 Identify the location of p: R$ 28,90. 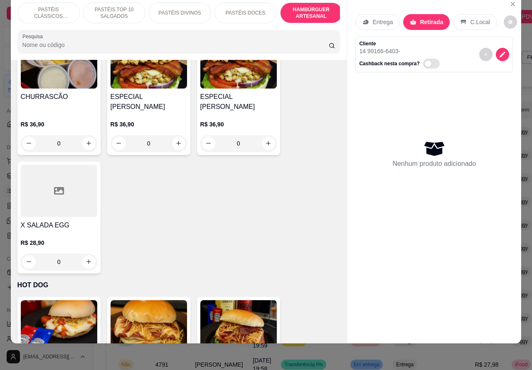
(59, 243).